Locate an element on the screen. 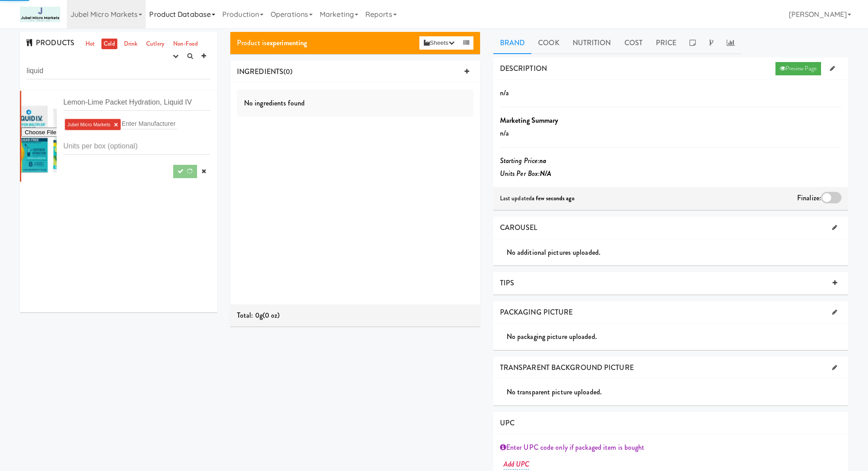 Image resolution: width=868 pixels, height=471 pixels. span: (0 oz) is located at coordinates (271, 315).